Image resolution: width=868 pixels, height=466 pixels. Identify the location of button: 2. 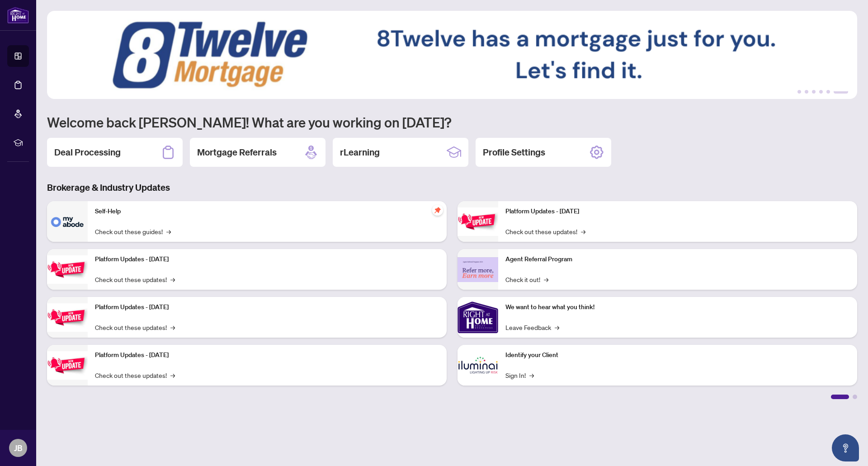
(806, 92).